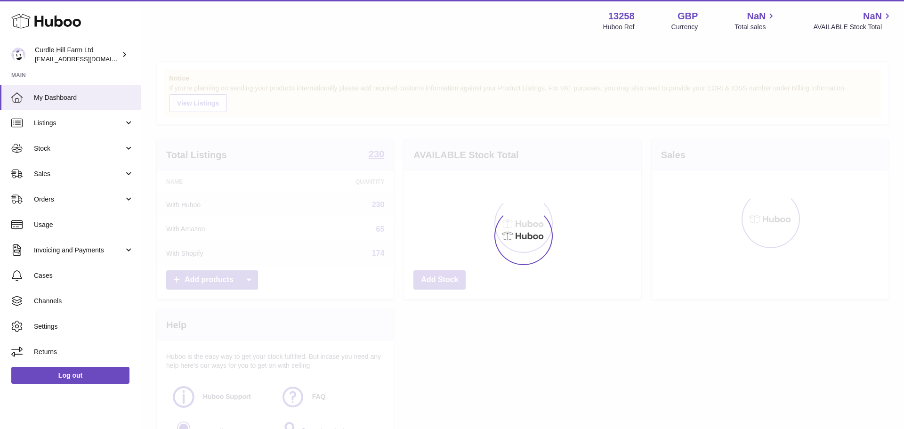  I want to click on div: Curdle Hill Farm Ltd, so click(77, 55).